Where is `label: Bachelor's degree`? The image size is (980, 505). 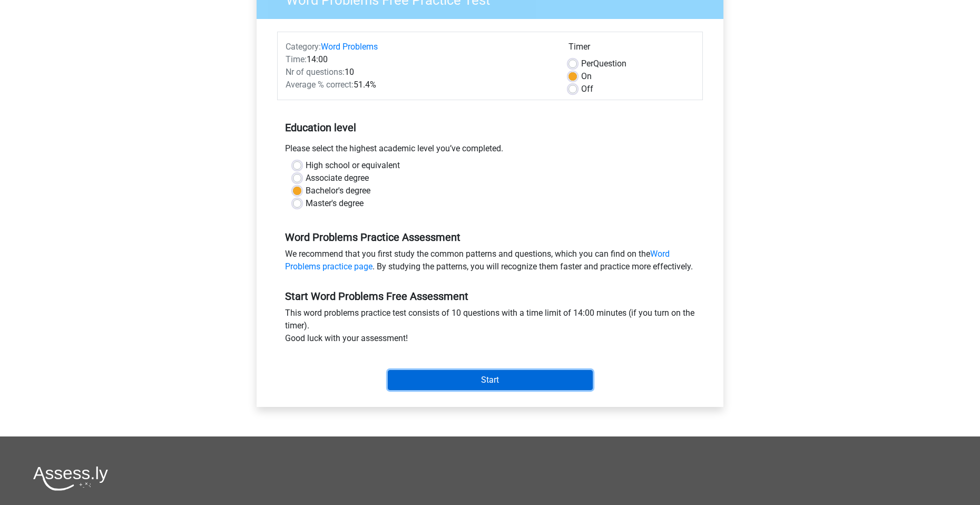 label: Bachelor's degree is located at coordinates (338, 191).